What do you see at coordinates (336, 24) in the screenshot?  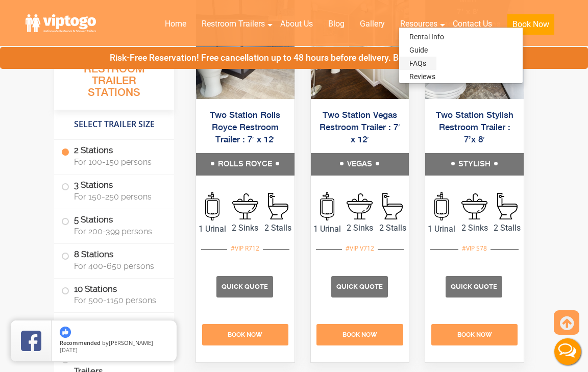 I see `a: Blog` at bounding box center [336, 24].